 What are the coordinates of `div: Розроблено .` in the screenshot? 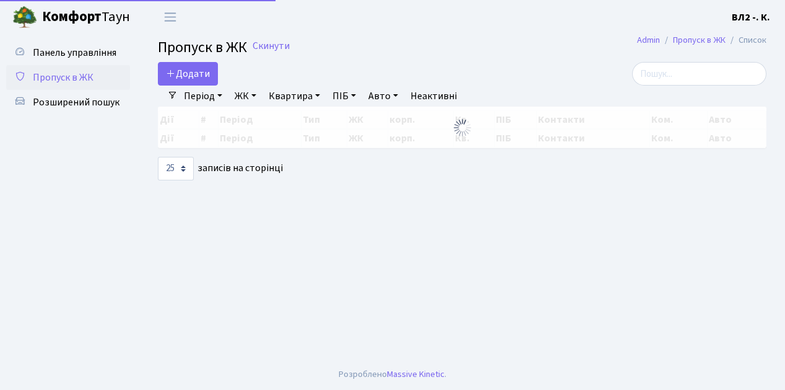 It's located at (393, 374).